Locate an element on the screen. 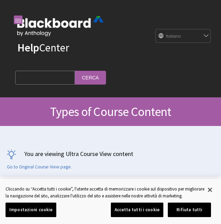 The image size is (221, 224). button: Accetta tutti i cookie is located at coordinates (137, 210).